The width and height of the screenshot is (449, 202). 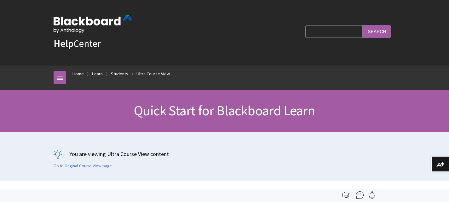 I want to click on a: Ultra Course View, so click(x=153, y=74).